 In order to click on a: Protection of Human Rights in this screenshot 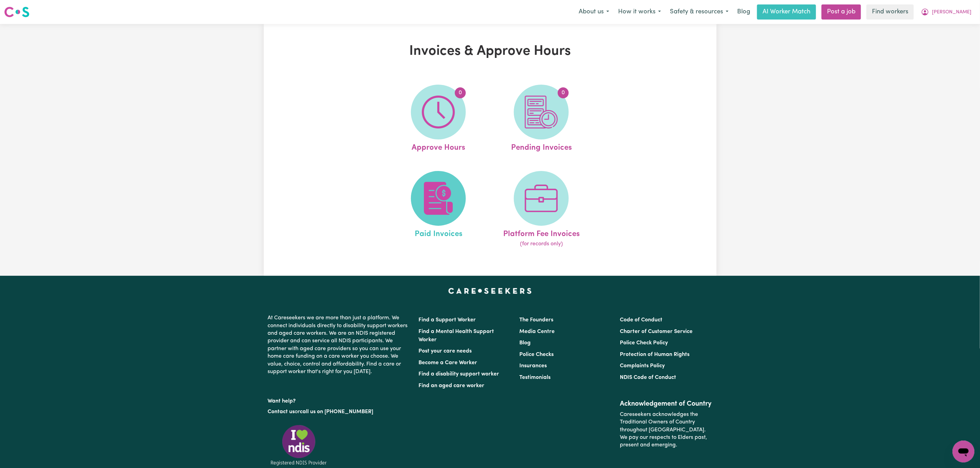, I will do `click(655, 355)`.